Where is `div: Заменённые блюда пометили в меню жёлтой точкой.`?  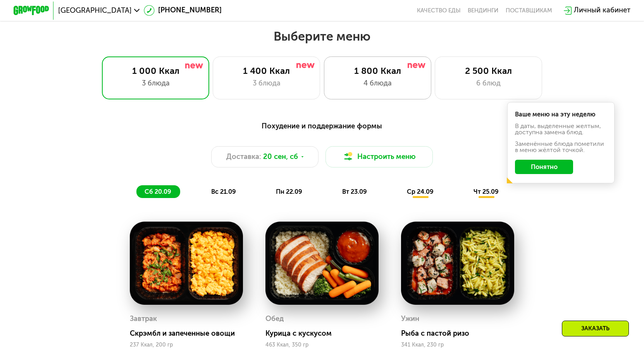
div: Заменённые блюда пометили в меню жёлтой точкой. is located at coordinates (560, 147).